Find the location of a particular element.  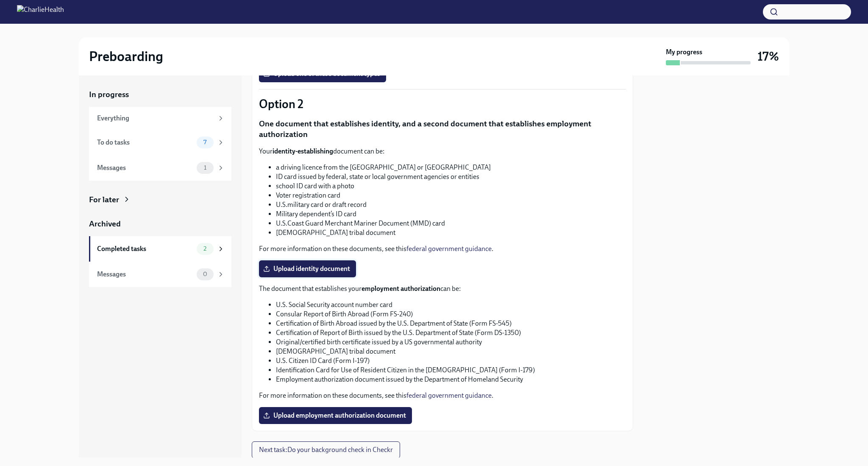

a: To do tasks7 is located at coordinates (160, 143).